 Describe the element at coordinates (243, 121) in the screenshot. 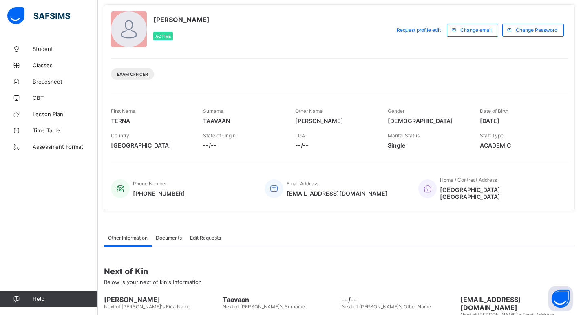

I see `span: TAAVAAN` at that location.